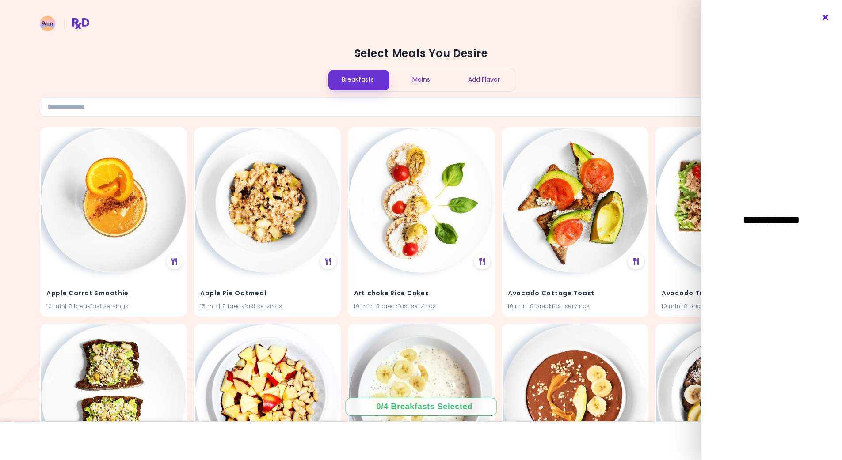 The image size is (842, 460). What do you see at coordinates (484, 80) in the screenshot?
I see `div: Add Flavor` at bounding box center [484, 80].